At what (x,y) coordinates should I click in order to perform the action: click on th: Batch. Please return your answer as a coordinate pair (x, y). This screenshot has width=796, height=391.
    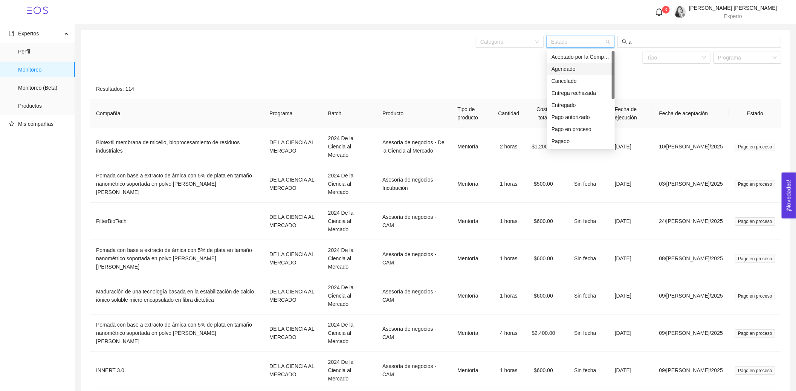
    Looking at the image, I should click on (349, 113).